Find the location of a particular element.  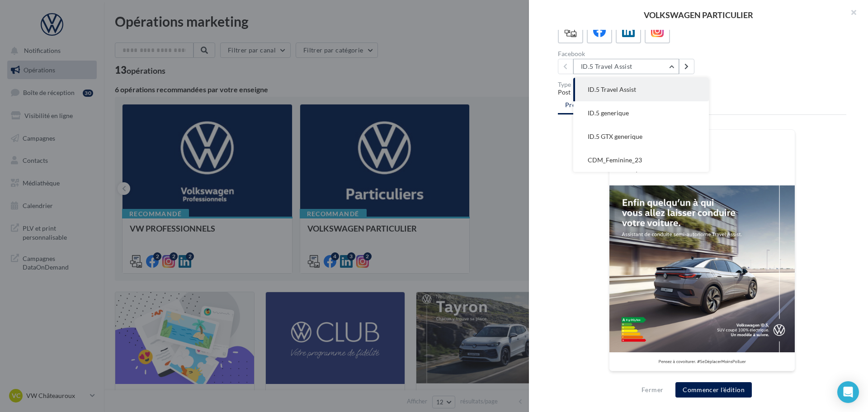

div: Facebook is located at coordinates (628, 54).